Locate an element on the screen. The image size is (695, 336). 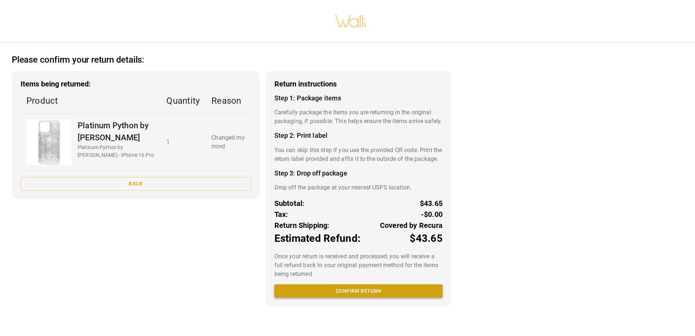
p: Quantity is located at coordinates (183, 101).